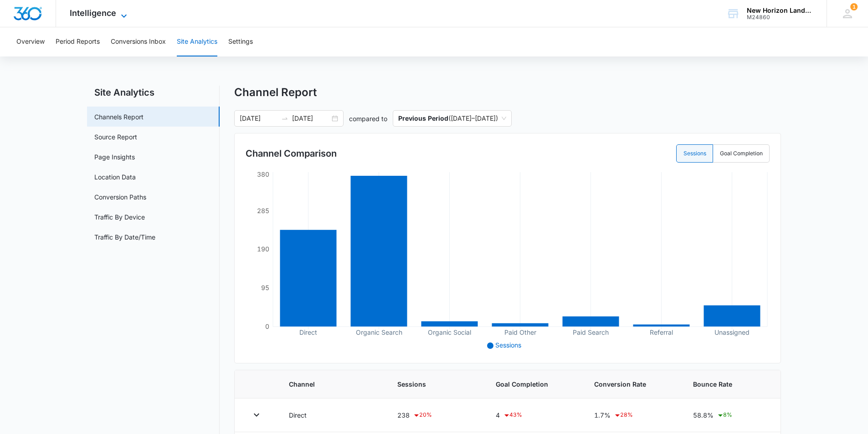 Image resolution: width=868 pixels, height=434 pixels. What do you see at coordinates (138, 42) in the screenshot?
I see `button: Conversions Inbox` at bounding box center [138, 42].